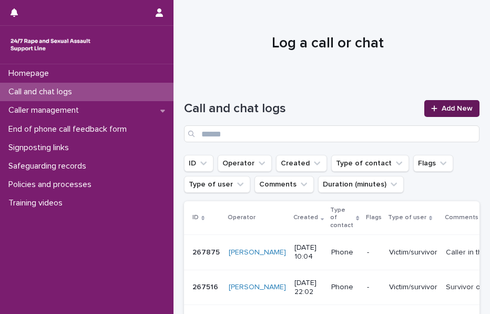 The image size is (490, 314). What do you see at coordinates (328, 44) in the screenshot?
I see `h1: Log a call or chat` at bounding box center [328, 44].